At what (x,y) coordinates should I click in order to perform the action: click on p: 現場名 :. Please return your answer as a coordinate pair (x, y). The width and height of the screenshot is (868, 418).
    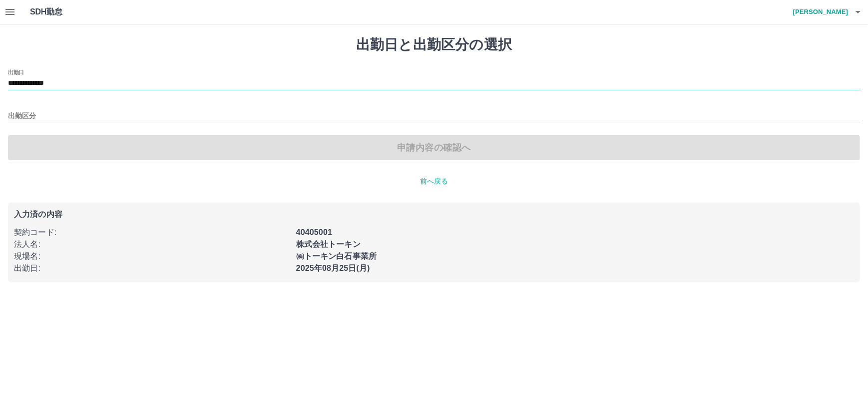
    Looking at the image, I should click on (152, 256).